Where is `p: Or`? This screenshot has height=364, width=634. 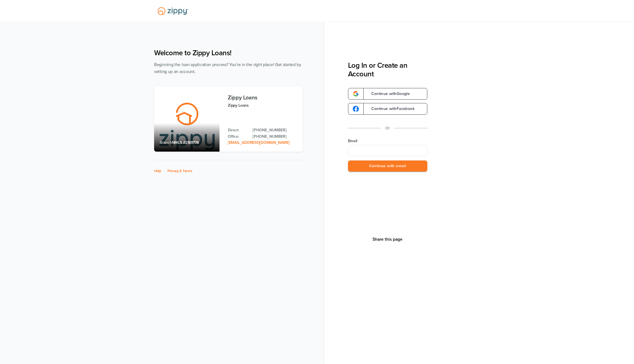
p: Or is located at coordinates (387, 128).